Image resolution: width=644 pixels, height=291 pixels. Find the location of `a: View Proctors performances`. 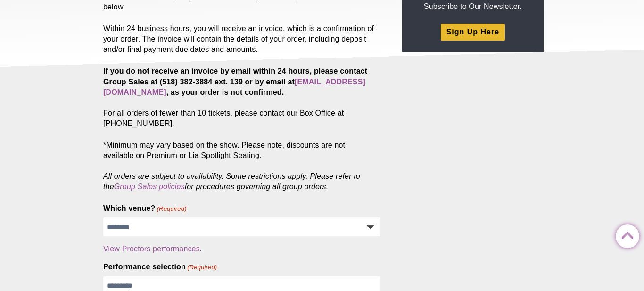

a: View Proctors performances is located at coordinates (151, 248).